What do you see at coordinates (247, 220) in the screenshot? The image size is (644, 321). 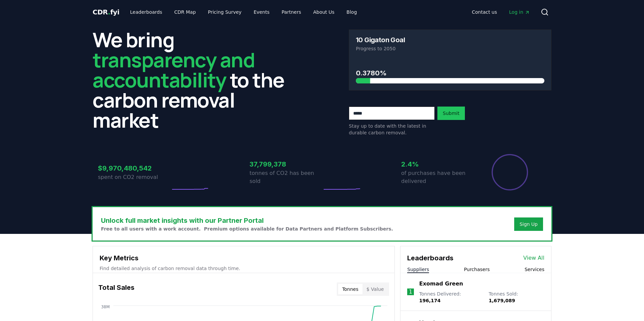 I see `h3: Unlock full market insights with our Partner Portal` at bounding box center [247, 220].